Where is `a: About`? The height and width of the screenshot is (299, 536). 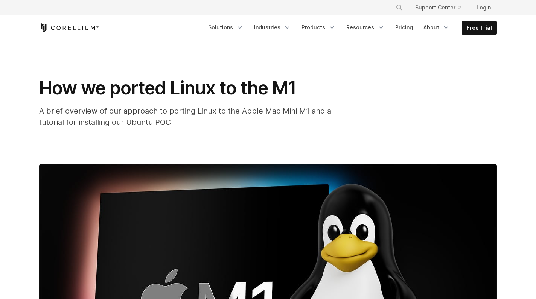
a: About is located at coordinates (436, 27).